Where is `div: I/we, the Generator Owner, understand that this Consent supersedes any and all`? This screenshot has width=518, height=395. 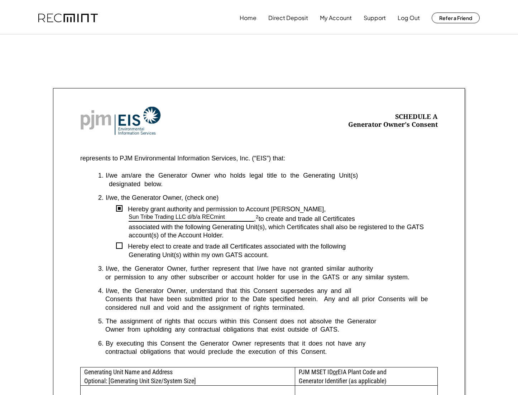 div: I/we, the Generator Owner, understand that this Consent supersedes any and all is located at coordinates (272, 291).